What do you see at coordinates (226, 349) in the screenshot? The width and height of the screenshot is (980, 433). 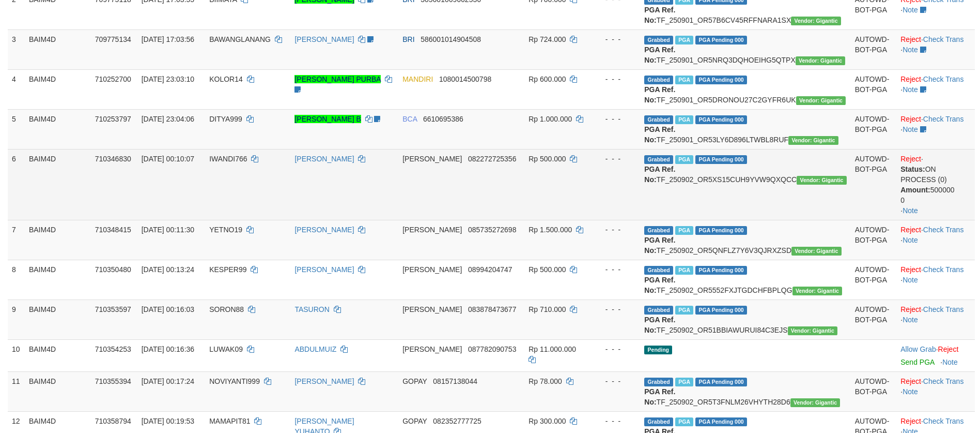 I see `span: LUWAK09` at bounding box center [226, 349].